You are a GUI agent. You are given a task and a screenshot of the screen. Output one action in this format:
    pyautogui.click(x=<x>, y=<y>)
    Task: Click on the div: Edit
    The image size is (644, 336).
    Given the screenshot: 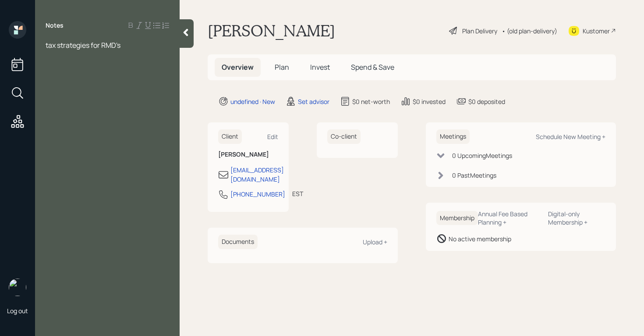 What is the action you would take?
    pyautogui.click(x=273, y=137)
    